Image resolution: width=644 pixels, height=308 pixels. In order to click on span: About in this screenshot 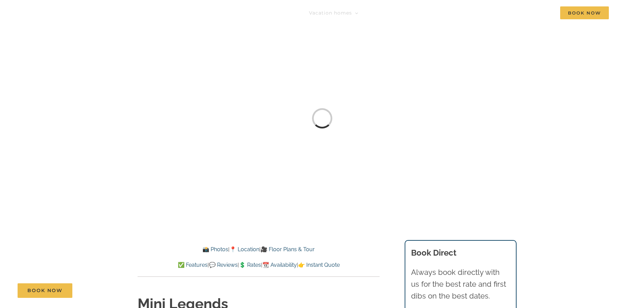, I will do `click(494, 13)`.